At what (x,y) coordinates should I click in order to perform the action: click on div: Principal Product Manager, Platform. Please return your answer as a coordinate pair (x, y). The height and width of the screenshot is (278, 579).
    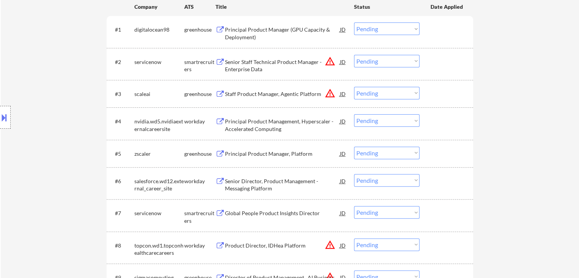
    Looking at the image, I should click on (282, 154).